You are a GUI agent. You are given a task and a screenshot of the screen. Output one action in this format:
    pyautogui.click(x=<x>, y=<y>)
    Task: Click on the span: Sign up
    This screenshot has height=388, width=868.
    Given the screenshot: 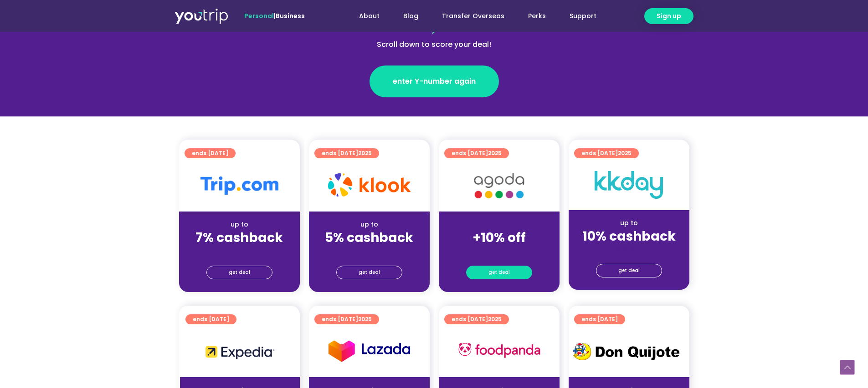 What is the action you would take?
    pyautogui.click(x=668, y=16)
    